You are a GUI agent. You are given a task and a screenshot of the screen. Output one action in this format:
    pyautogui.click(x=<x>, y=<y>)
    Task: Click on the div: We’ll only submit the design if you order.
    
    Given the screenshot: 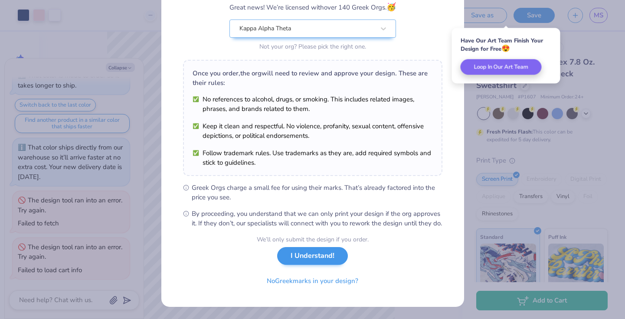 What is the action you would take?
    pyautogui.click(x=312, y=239)
    